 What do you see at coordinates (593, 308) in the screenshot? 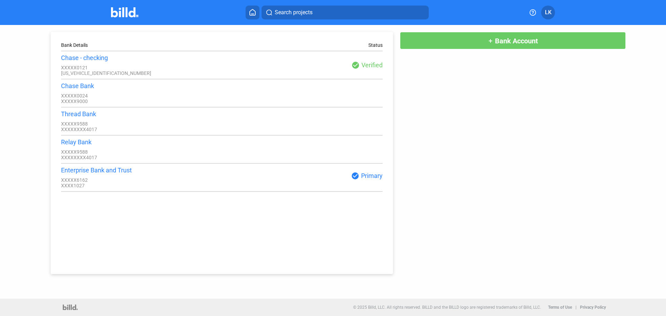
I see `b: Privacy Policy` at bounding box center [593, 308].